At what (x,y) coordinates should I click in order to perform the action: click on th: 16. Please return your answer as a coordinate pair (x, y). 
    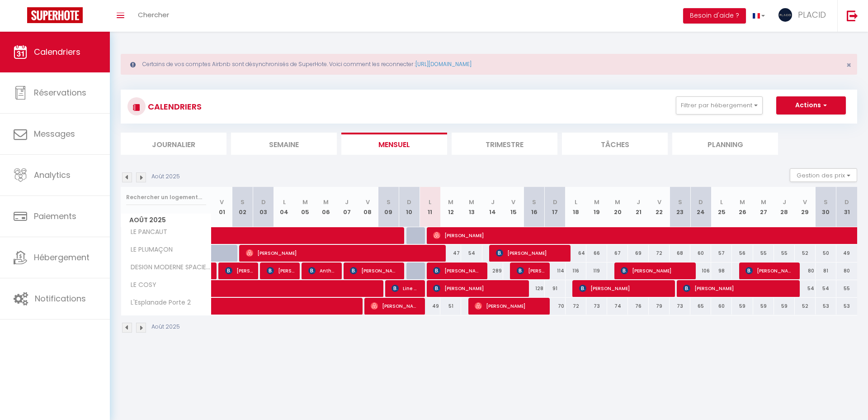
    Looking at the image, I should click on (535, 207).